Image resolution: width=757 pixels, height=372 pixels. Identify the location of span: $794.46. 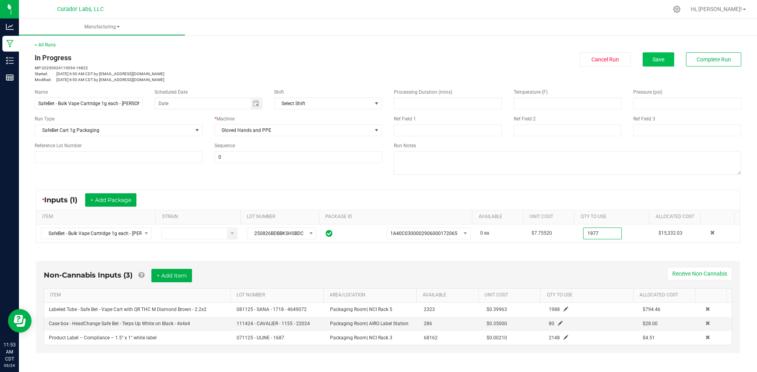
(651, 310).